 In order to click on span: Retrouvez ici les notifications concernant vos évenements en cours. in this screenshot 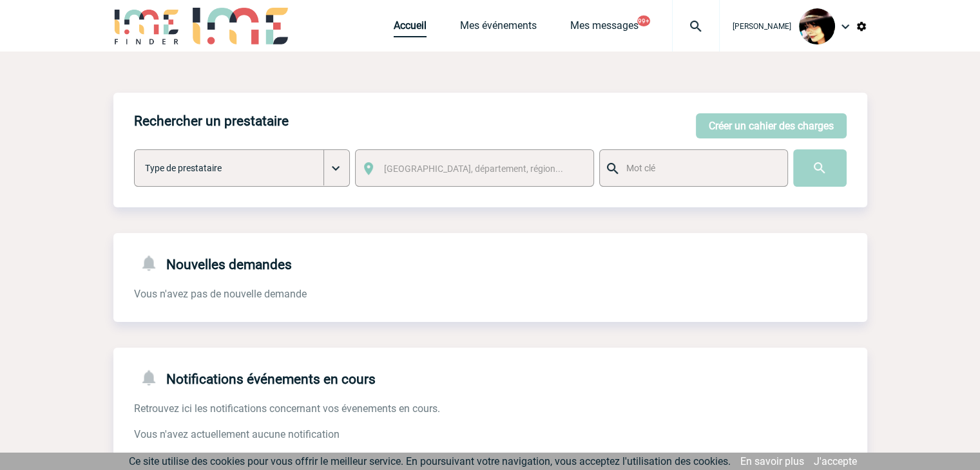, I will do `click(286, 408)`.